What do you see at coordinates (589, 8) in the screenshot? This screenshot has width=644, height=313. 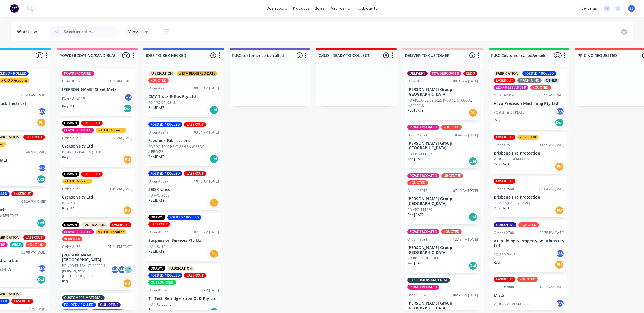 I see `div: settings` at bounding box center [589, 8].